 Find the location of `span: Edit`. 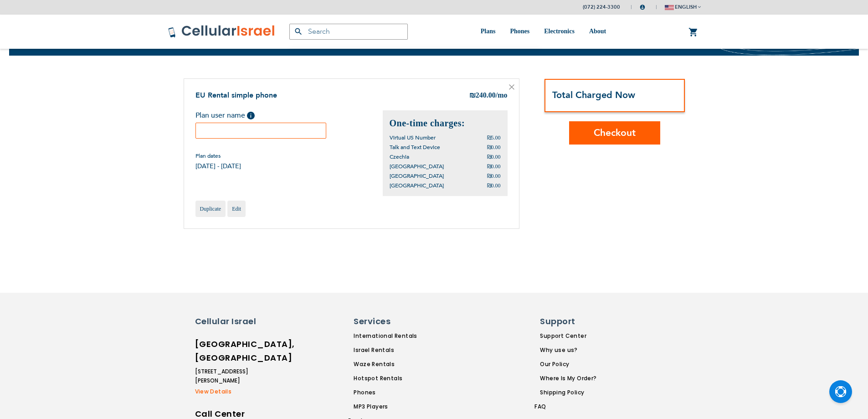

span: Edit is located at coordinates (237, 209).